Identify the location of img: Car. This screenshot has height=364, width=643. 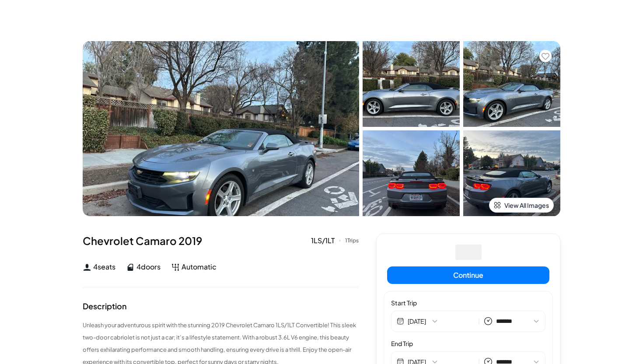
(221, 128).